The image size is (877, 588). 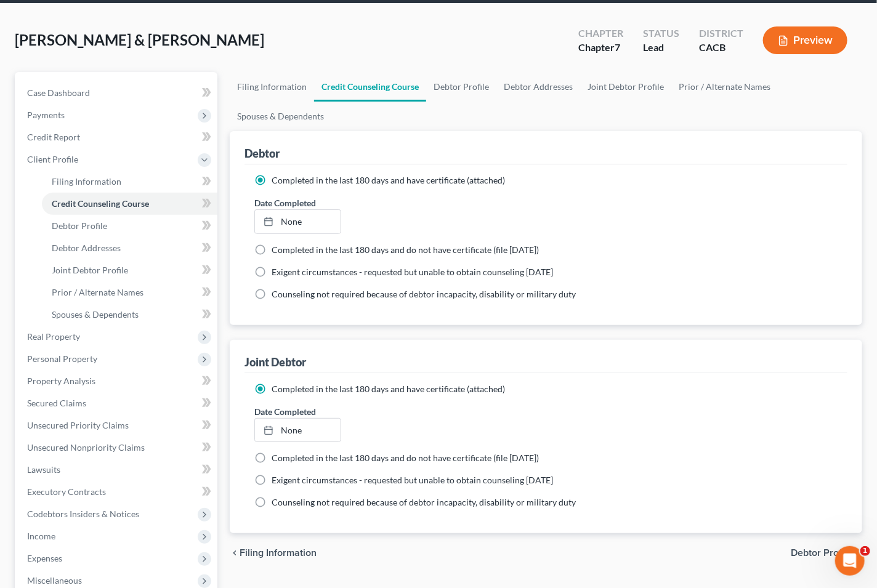 I want to click on span: Debtor Addresses, so click(x=86, y=247).